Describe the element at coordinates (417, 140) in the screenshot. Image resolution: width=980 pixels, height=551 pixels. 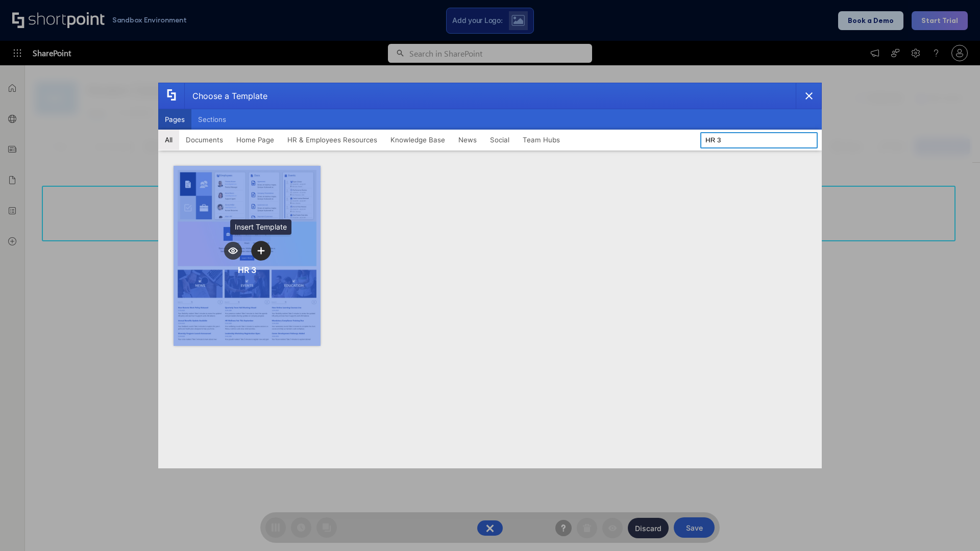
I see `button: Knowledge Base` at that location.